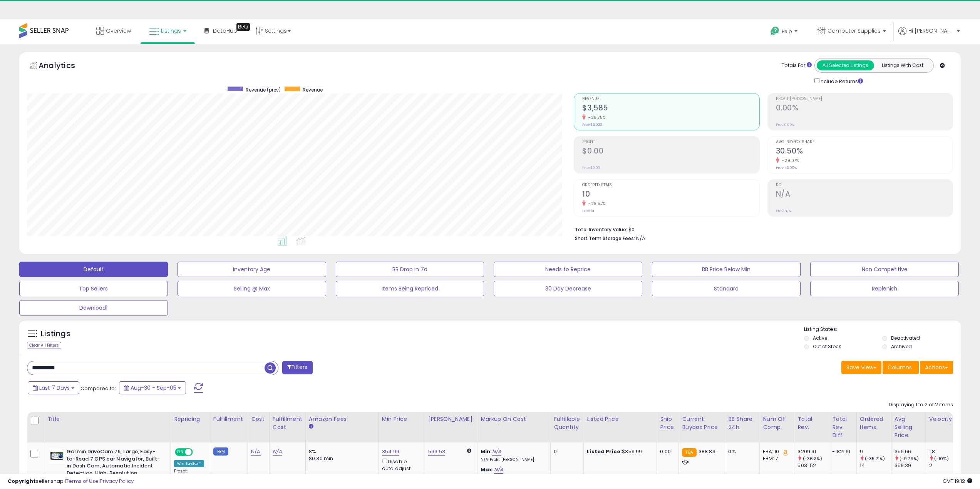 Image resolution: width=980 pixels, height=489 pixels. What do you see at coordinates (742, 423) in the screenshot?
I see `div: BB Share 24h.` at bounding box center [742, 423].